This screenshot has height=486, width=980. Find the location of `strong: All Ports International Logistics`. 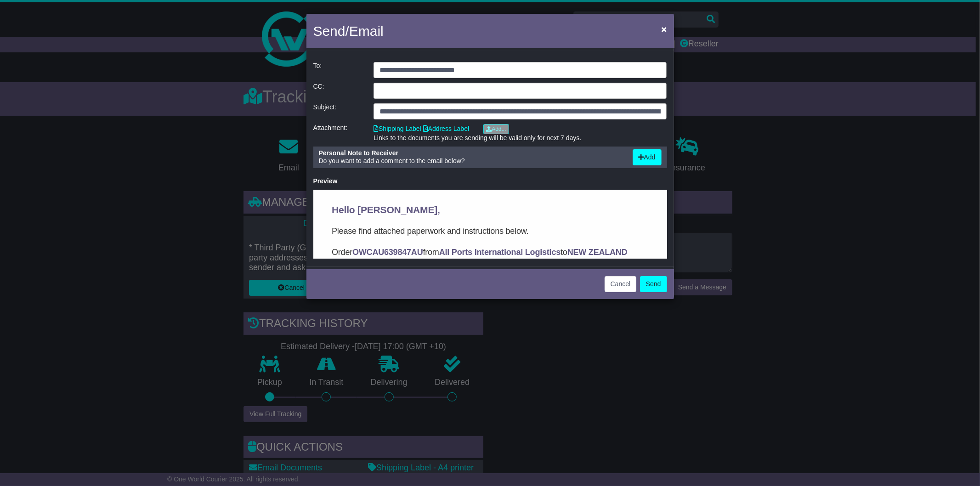

strong: All Ports International Logistics is located at coordinates (186, 62).